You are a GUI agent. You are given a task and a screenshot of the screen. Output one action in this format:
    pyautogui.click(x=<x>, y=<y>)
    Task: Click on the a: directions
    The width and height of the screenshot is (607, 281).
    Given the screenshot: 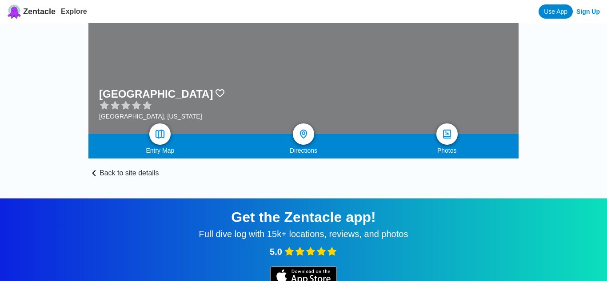 What is the action you would take?
    pyautogui.click(x=304, y=134)
    